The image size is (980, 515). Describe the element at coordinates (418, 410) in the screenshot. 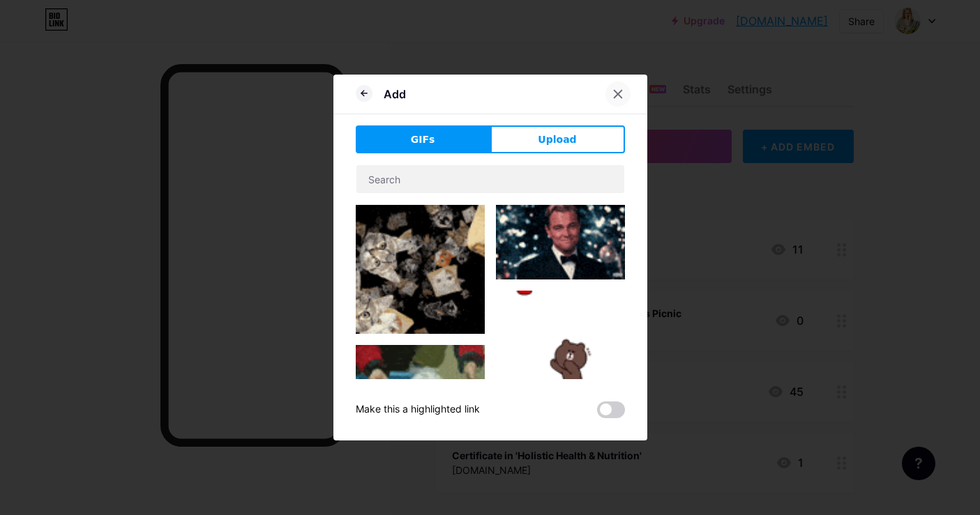

I see `div: Make this a highlighted link` at that location.